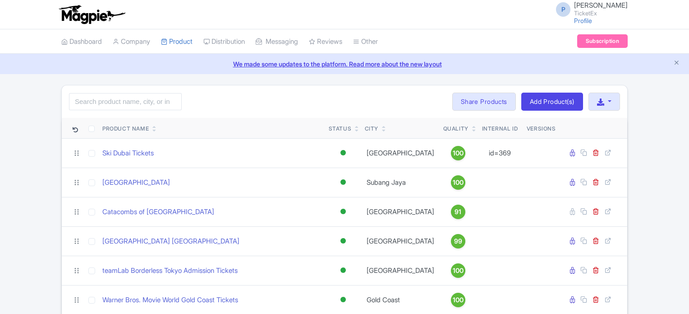  What do you see at coordinates (603, 41) in the screenshot?
I see `a: Subscription` at bounding box center [603, 41].